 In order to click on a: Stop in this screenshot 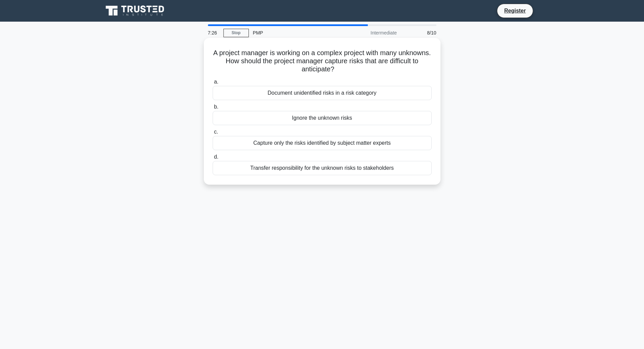, I will do `click(236, 33)`.